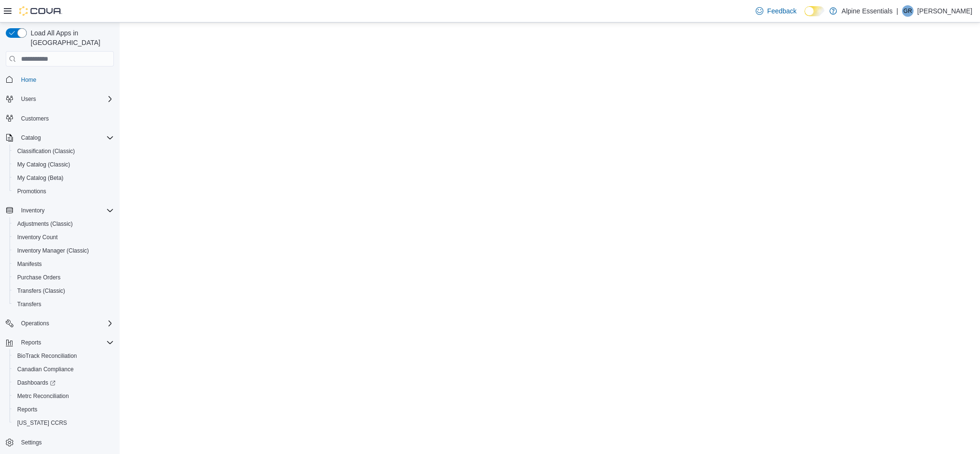 The width and height of the screenshot is (980, 454). What do you see at coordinates (34, 323) in the screenshot?
I see `span: Operations` at bounding box center [34, 323].